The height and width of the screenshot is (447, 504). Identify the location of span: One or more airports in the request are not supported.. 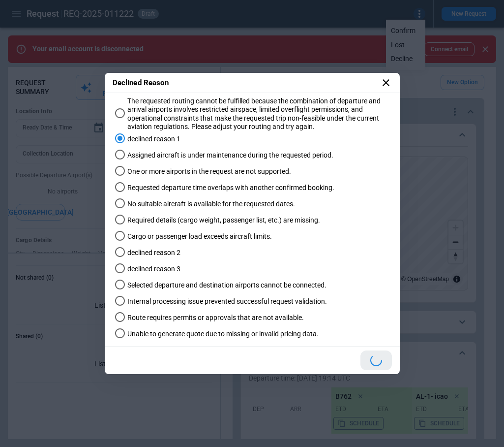
(209, 171).